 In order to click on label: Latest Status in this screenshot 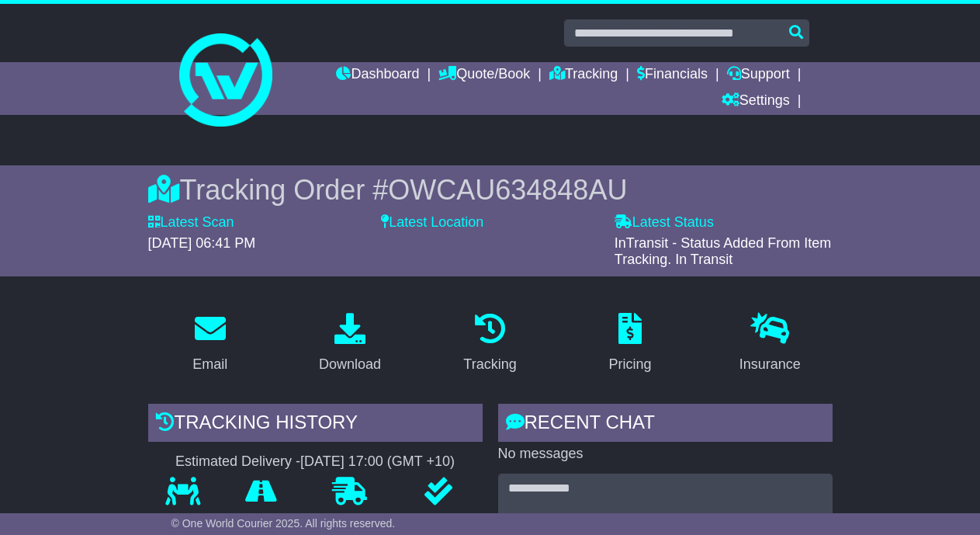, I will do `click(665, 223)`.